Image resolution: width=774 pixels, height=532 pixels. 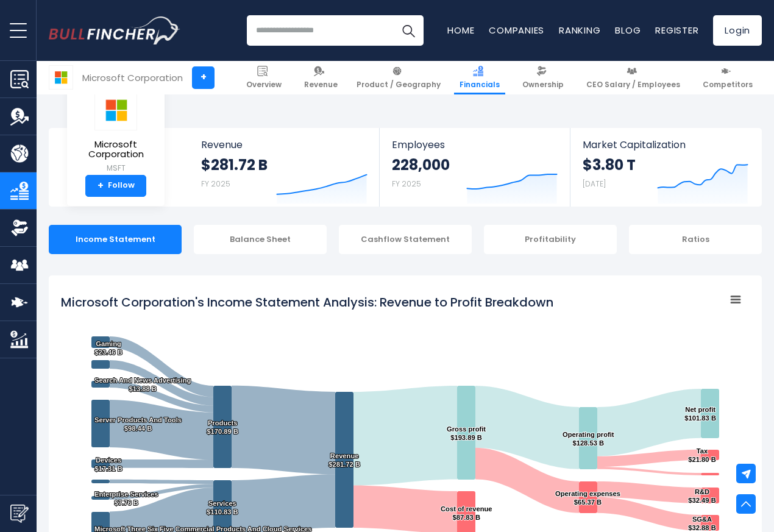 I want to click on div: Cashflow Statement, so click(x=405, y=239).